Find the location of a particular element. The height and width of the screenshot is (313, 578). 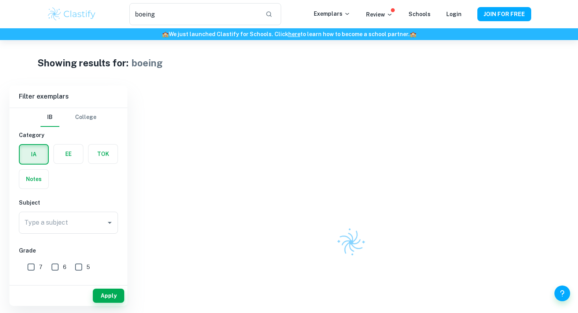

h6: Filter exemplars is located at coordinates (68, 97).